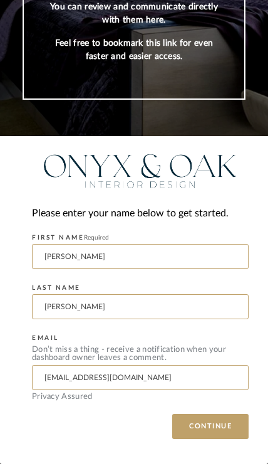 Image resolution: width=268 pixels, height=466 pixels. I want to click on input: Enter Email, so click(140, 379).